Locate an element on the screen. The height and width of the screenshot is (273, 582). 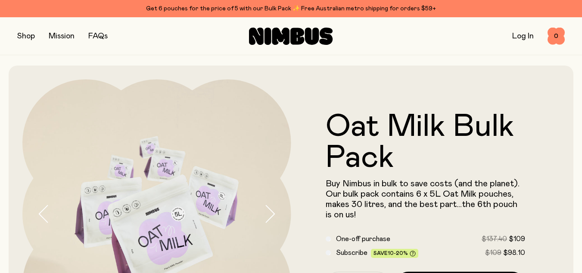
span: 10-20% is located at coordinates (398, 253).